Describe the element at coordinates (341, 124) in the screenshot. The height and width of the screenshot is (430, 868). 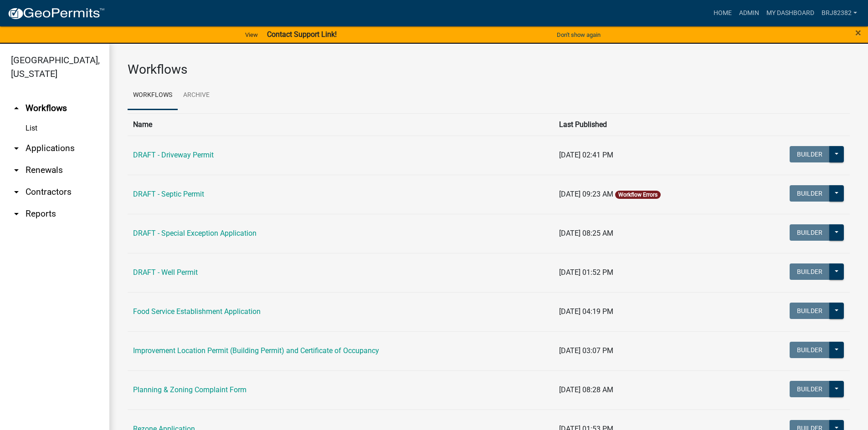
I see `th: Name` at that location.